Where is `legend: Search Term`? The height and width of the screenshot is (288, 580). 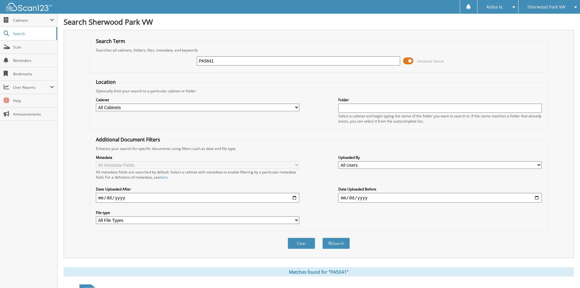 legend: Search Term is located at coordinates (110, 41).